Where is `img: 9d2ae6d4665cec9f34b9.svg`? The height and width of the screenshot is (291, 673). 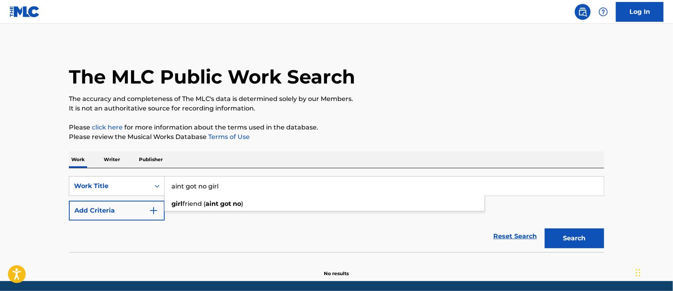
img: 9d2ae6d4665cec9f34b9.svg is located at coordinates (154, 211).